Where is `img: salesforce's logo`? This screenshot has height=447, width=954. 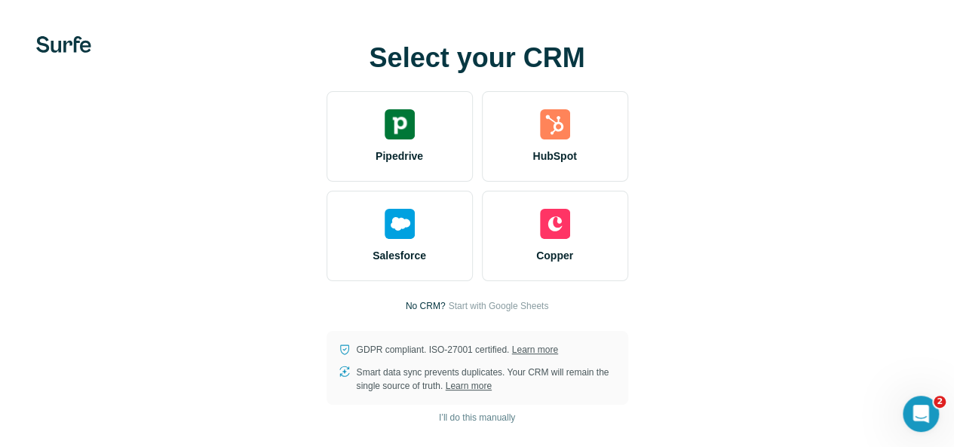 img: salesforce's logo is located at coordinates (400, 224).